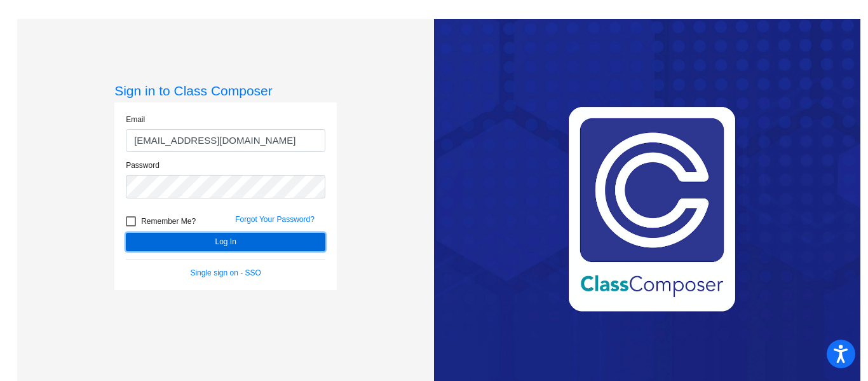 Image resolution: width=868 pixels, height=381 pixels. What do you see at coordinates (226, 242) in the screenshot?
I see `button: Log In` at bounding box center [226, 242].